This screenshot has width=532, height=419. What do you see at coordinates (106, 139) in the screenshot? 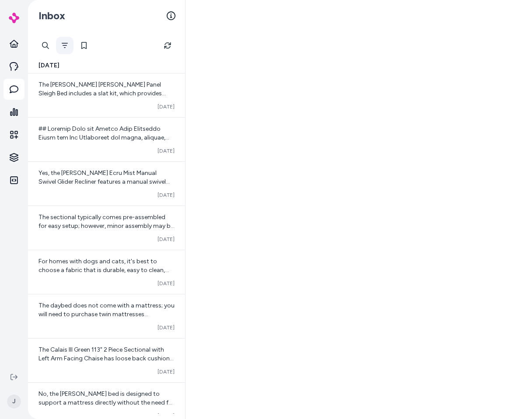
I see `a: ## Loremip Dolo sit Ametco Adip Elitseddo Eiusm tem Inc Utlaboreet dol magna, aliquae, adm veniam...` at bounding box center [106, 139].